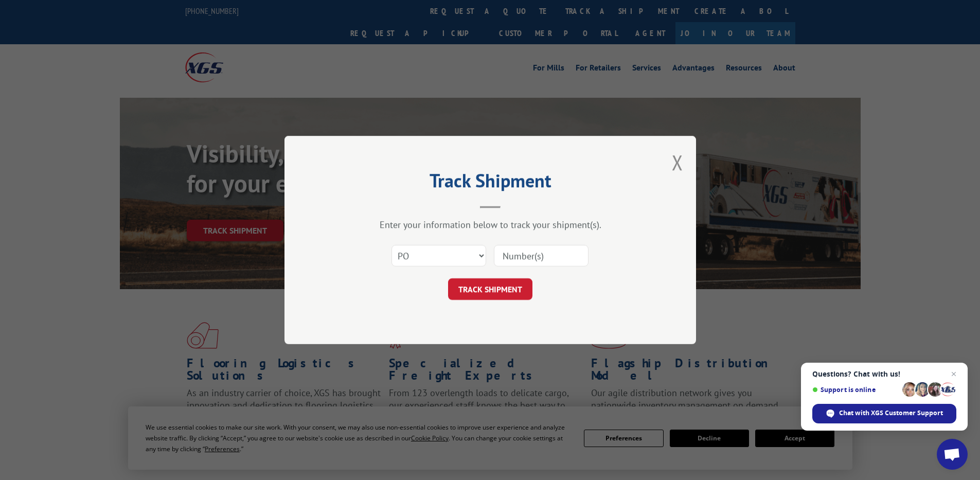  What do you see at coordinates (884, 374) in the screenshot?
I see `span: Questions? Chat with us!` at bounding box center [884, 374].